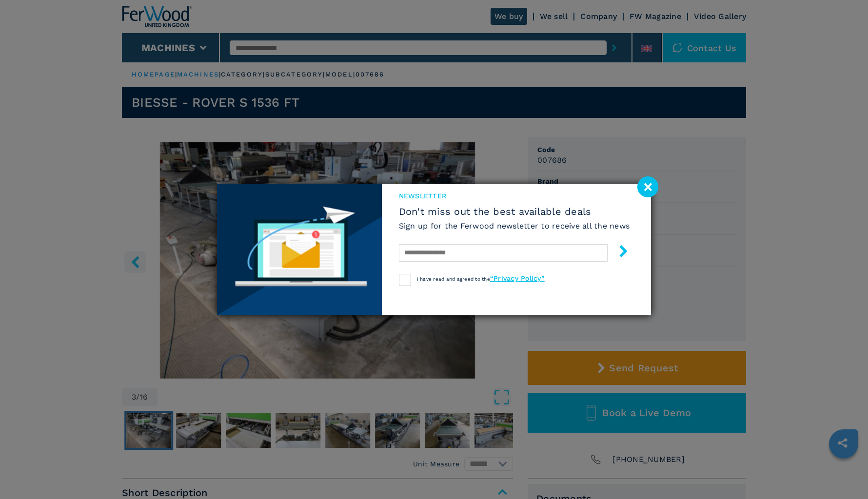  Describe the element at coordinates (481, 279) in the screenshot. I see `span: I have read and agreed to the` at that location.